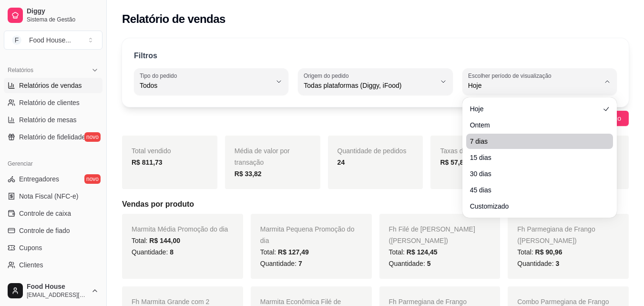  What do you see at coordinates (63, 19) in the screenshot?
I see `span: Sistema de Gestão` at bounding box center [63, 19].